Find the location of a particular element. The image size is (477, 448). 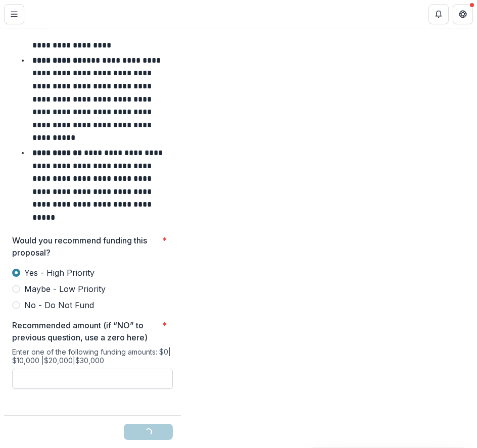

p: Would you recommend funding this proposal? is located at coordinates (85, 247).